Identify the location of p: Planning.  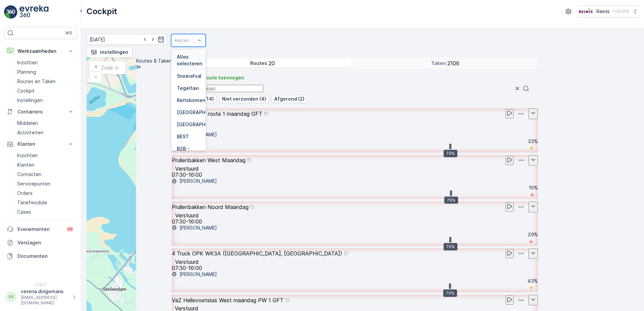
(27, 72).